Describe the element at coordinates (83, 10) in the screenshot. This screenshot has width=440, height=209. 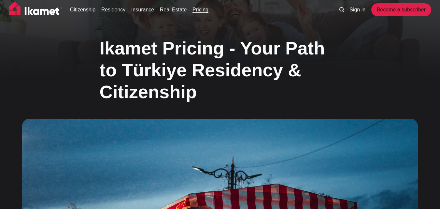
I see `a: Citizenship` at that location.